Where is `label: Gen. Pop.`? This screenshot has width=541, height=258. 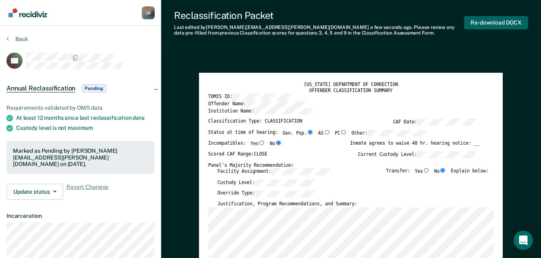 label: Gen. Pop. is located at coordinates (298, 133).